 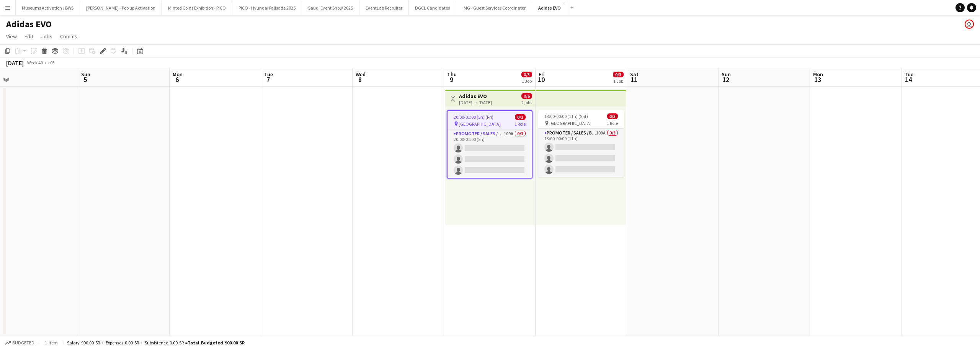 I want to click on button: Adidas EVO, so click(x=550, y=8).